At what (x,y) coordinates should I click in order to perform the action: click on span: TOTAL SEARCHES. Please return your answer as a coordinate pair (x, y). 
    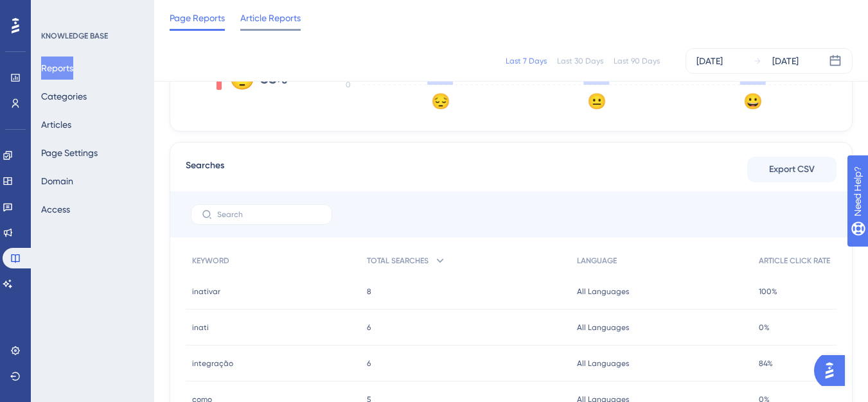
    Looking at the image, I should click on (397, 261).